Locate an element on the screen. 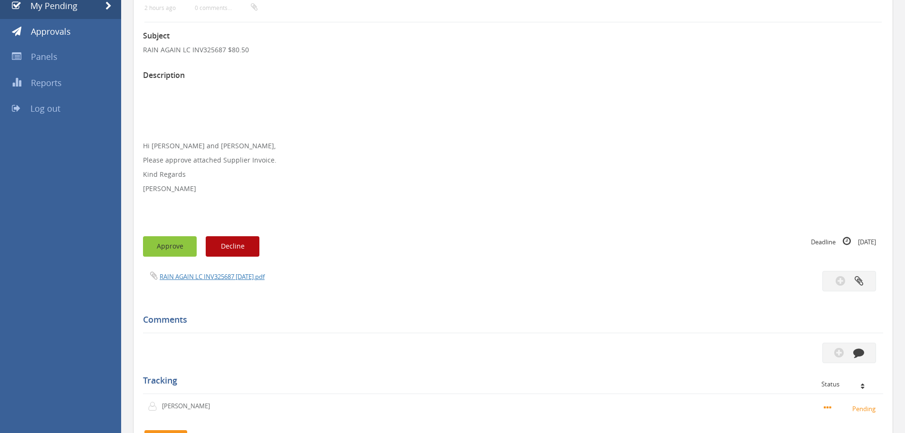 The width and height of the screenshot is (905, 433). span: Reports is located at coordinates (46, 83).